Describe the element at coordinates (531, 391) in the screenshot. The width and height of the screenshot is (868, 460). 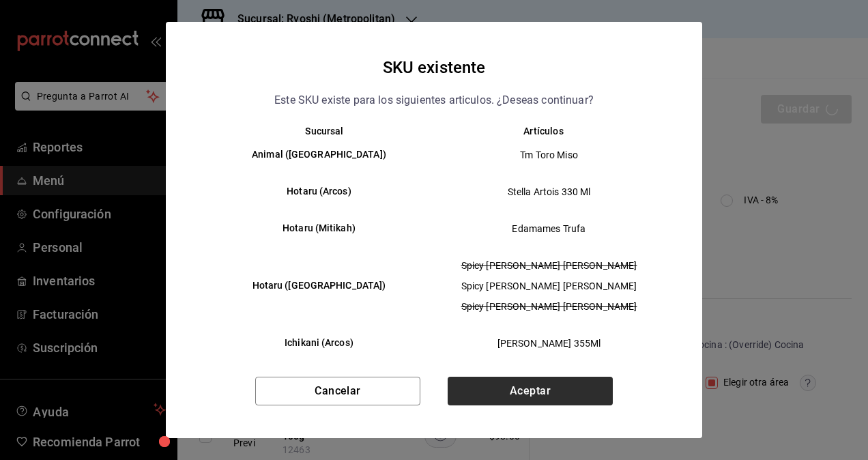
I see `button: Aceptar` at that location.